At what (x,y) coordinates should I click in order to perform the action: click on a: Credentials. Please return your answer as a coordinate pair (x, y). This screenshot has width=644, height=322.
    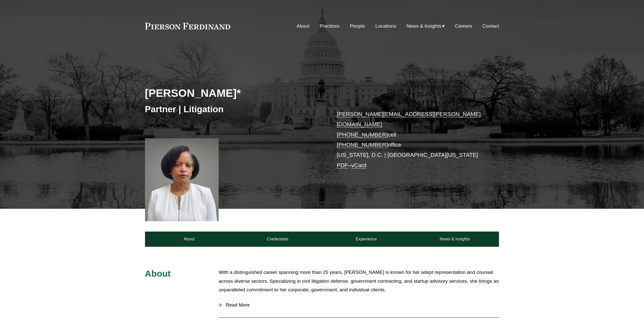
    Looking at the image, I should click on (278, 239).